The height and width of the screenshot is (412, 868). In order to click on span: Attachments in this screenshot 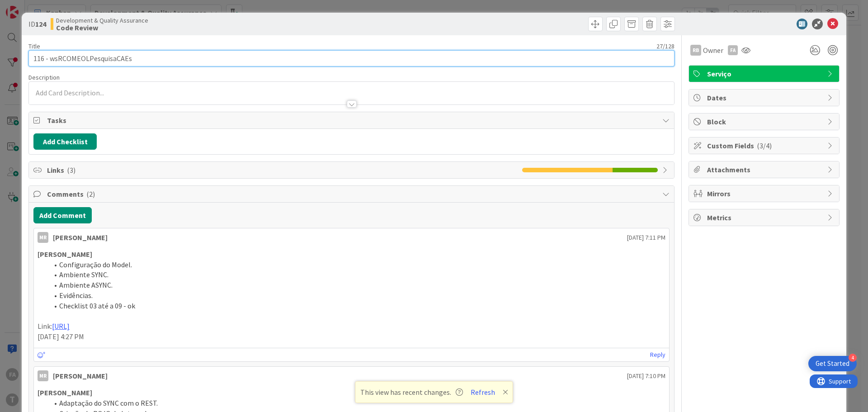, I will do `click(765, 170)`.